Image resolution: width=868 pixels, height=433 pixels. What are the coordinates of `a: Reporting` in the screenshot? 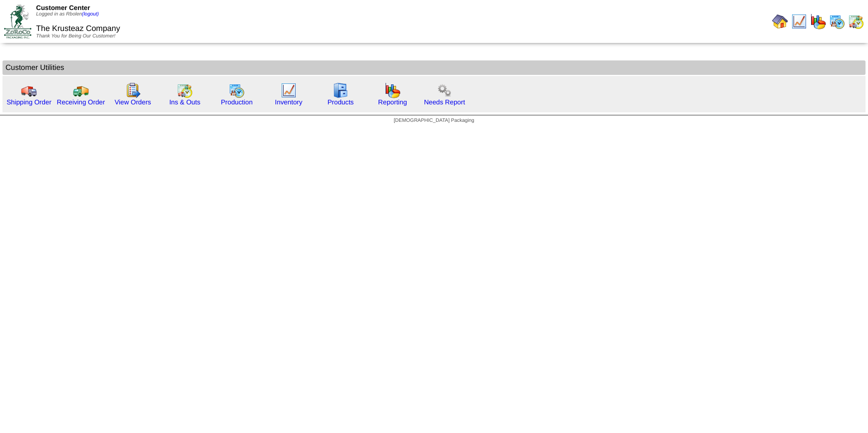 It's located at (393, 102).